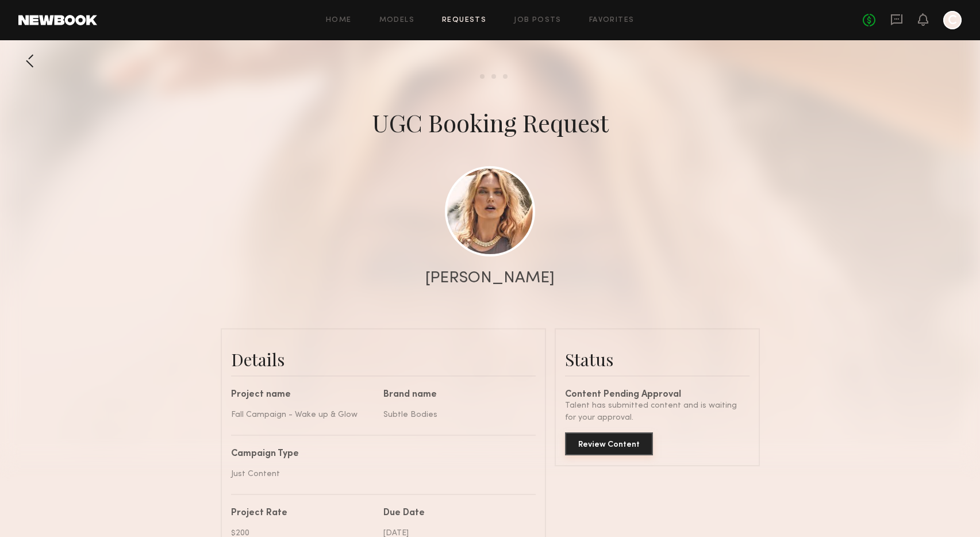  I want to click on a: Home, so click(338, 20).